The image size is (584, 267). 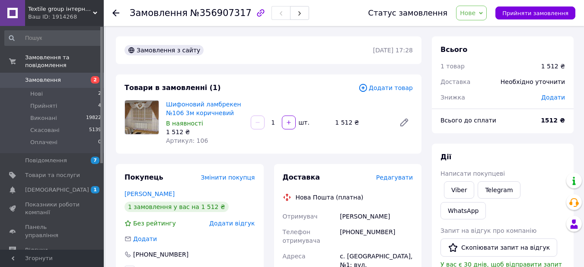 I want to click on span: Без рейтингу, so click(x=154, y=223).